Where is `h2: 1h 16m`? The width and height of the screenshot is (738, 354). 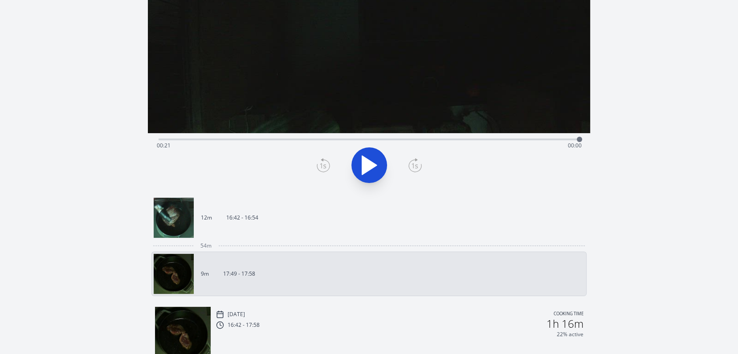
h2: 1h 16m is located at coordinates (564, 324).